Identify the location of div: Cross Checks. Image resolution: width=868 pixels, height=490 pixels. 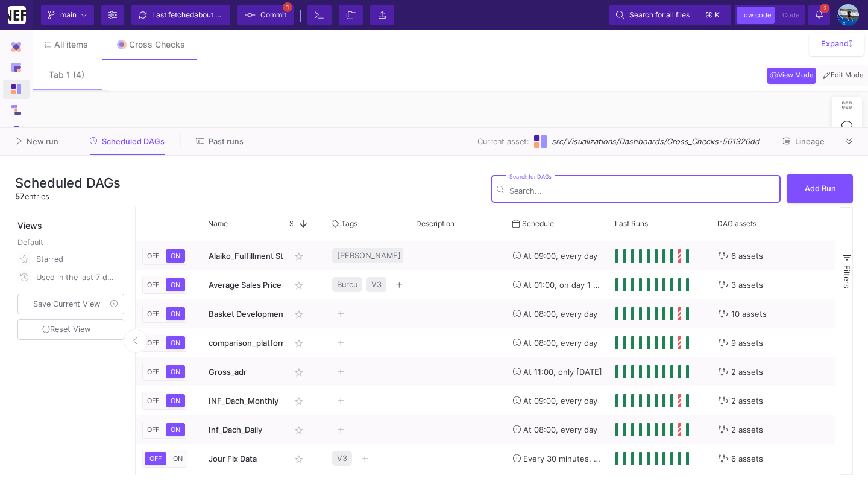
(157, 45).